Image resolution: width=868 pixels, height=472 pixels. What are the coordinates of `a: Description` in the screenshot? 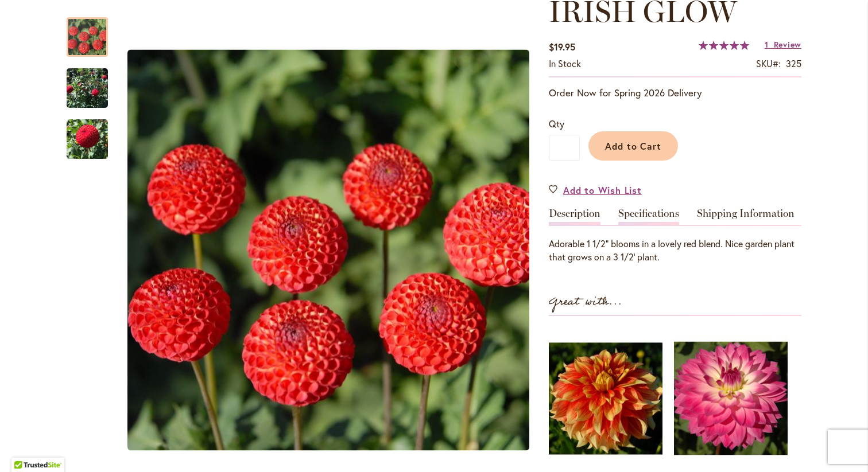 It's located at (574, 216).